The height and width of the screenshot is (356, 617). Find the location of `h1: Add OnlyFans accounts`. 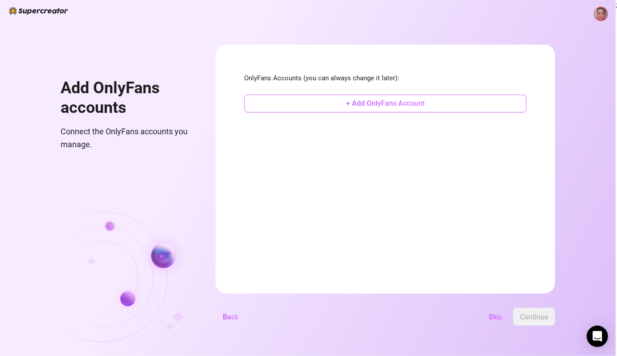

h1: Add OnlyFans accounts is located at coordinates (127, 98).